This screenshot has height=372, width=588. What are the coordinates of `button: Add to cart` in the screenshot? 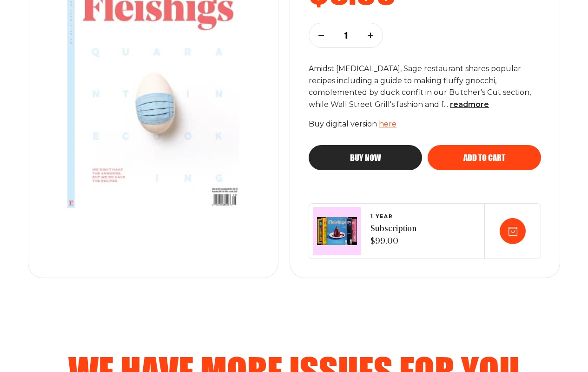 It's located at (484, 158).